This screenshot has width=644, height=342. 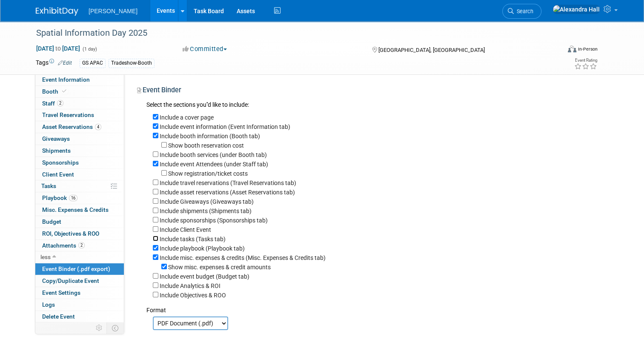 I want to click on div: Format, so click(x=374, y=307).